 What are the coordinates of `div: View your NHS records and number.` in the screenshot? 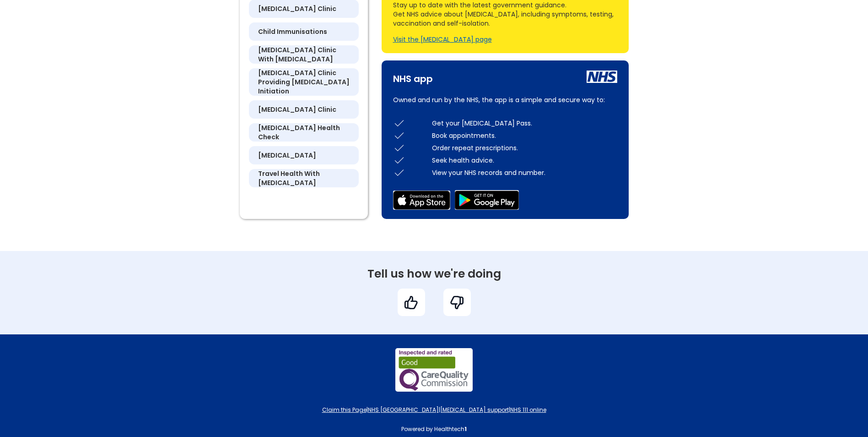 It's located at (525, 173).